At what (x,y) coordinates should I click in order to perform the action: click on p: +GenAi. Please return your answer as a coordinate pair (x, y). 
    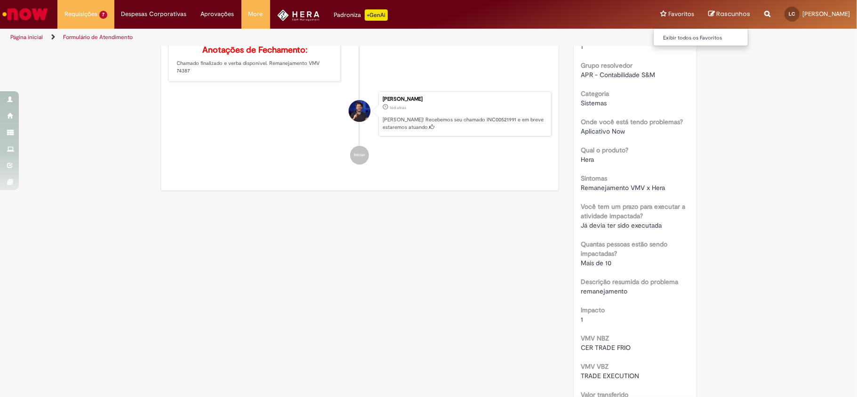
    Looking at the image, I should click on (376, 15).